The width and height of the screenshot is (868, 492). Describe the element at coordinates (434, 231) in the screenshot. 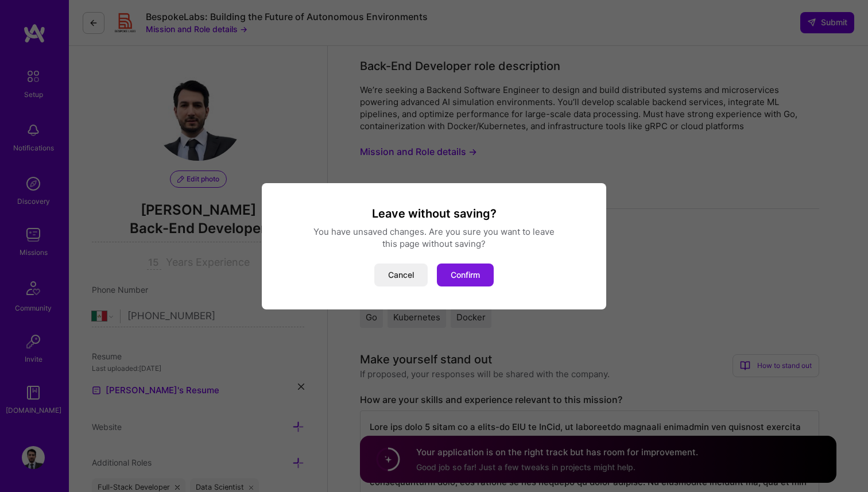

I see `div: You have unsaved changes. Are you sure you want to leave` at that location.